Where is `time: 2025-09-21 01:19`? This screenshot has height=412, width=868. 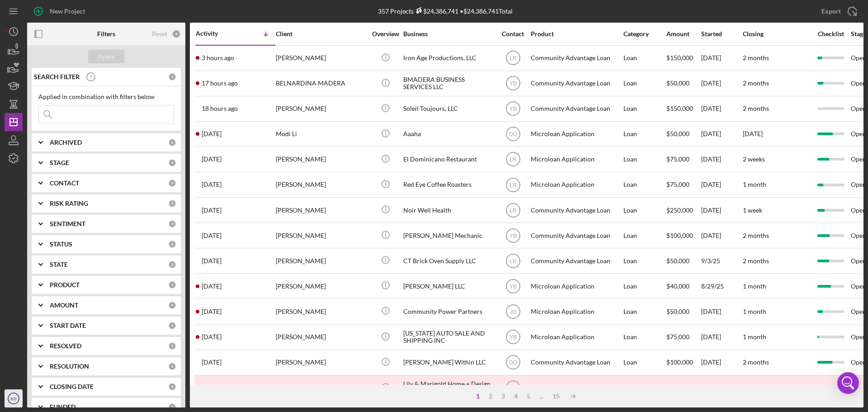 time: 2025-09-21 01:19 is located at coordinates (211, 185).